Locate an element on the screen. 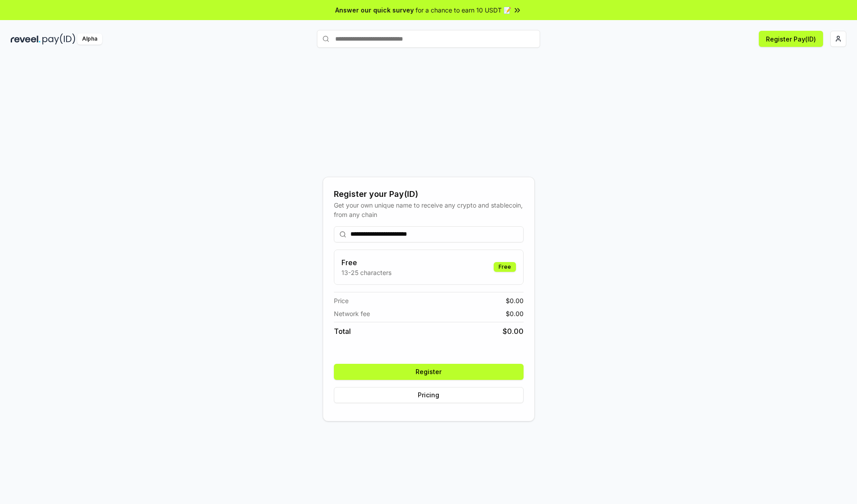  img: pay_id is located at coordinates (59, 39).